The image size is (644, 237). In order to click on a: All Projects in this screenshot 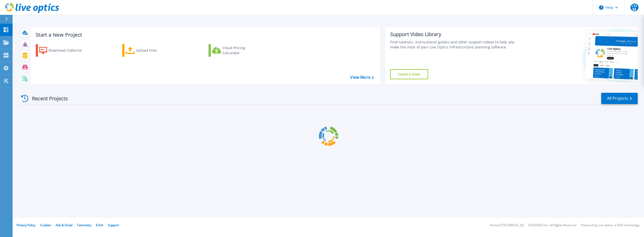, I will do `click(619, 98)`.